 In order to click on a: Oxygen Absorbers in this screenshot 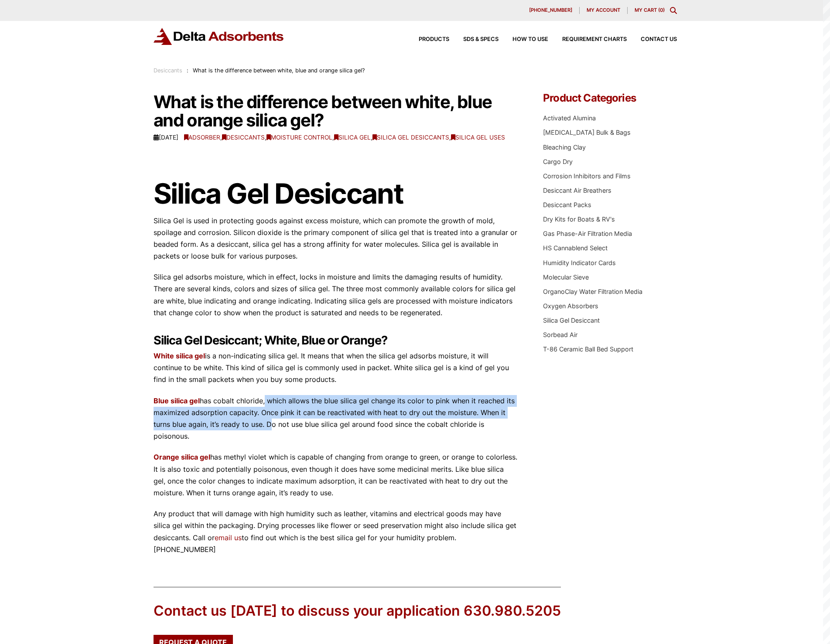, I will do `click(570, 306)`.